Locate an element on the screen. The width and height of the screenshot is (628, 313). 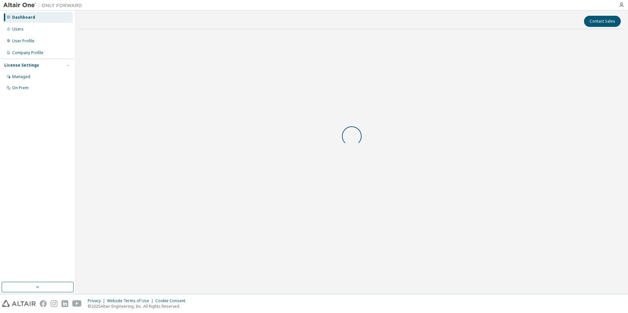
div: Users is located at coordinates (18, 29).